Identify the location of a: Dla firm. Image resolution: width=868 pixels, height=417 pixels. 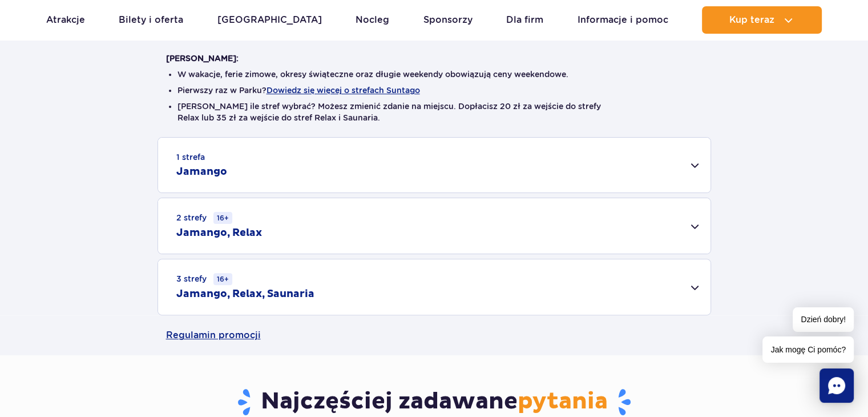
(524, 20).